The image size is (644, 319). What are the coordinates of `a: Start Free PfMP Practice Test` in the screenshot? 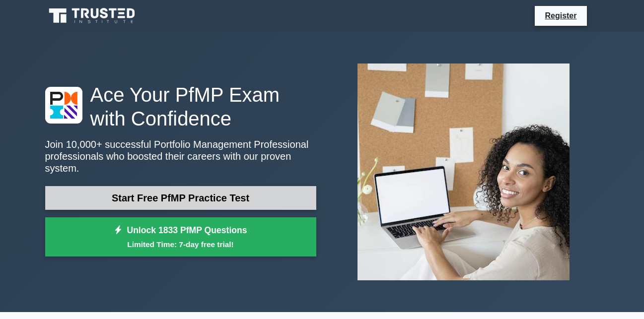 It's located at (181, 198).